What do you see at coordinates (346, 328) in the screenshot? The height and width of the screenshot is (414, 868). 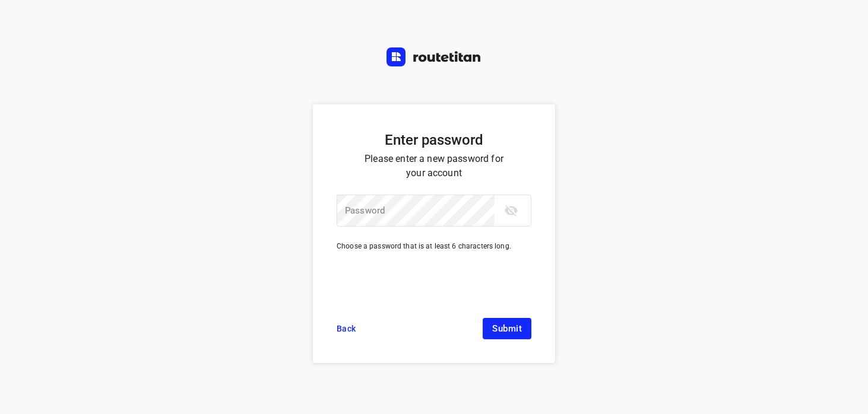 I see `span: Back` at bounding box center [346, 328].